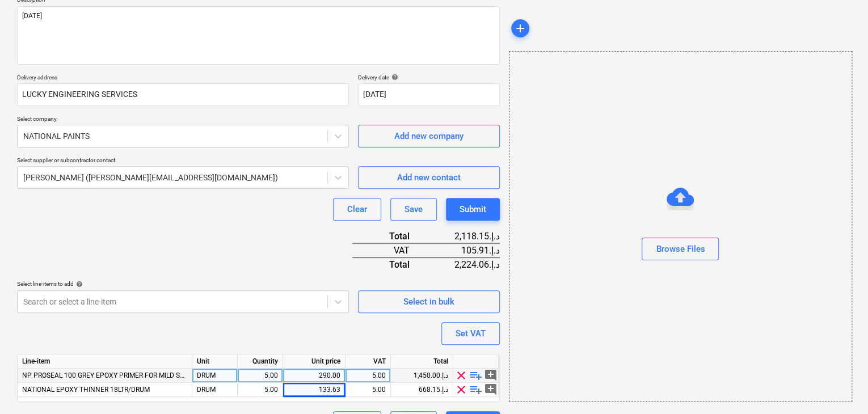  What do you see at coordinates (357, 209) in the screenshot?
I see `div: Clear` at bounding box center [357, 209].